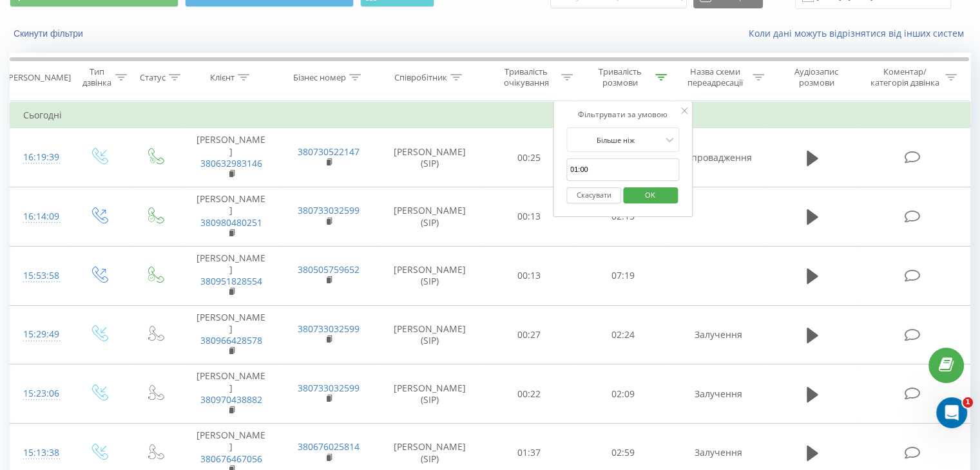 Image resolution: width=980 pixels, height=470 pixels. Describe the element at coordinates (40, 158) in the screenshot. I see `div: 16:19:39` at that location.